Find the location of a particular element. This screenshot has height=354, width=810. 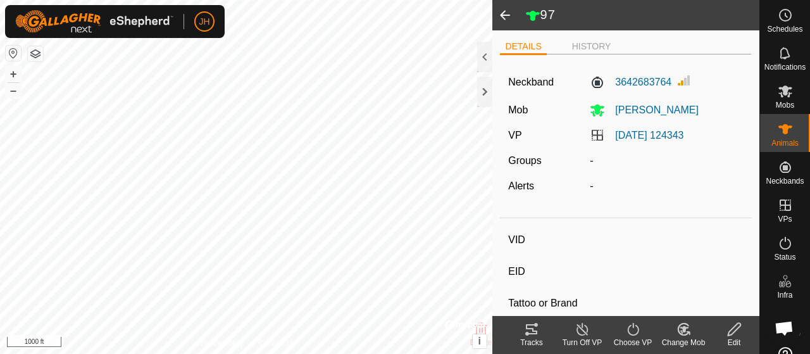

label: Alerts is located at coordinates (521, 185).